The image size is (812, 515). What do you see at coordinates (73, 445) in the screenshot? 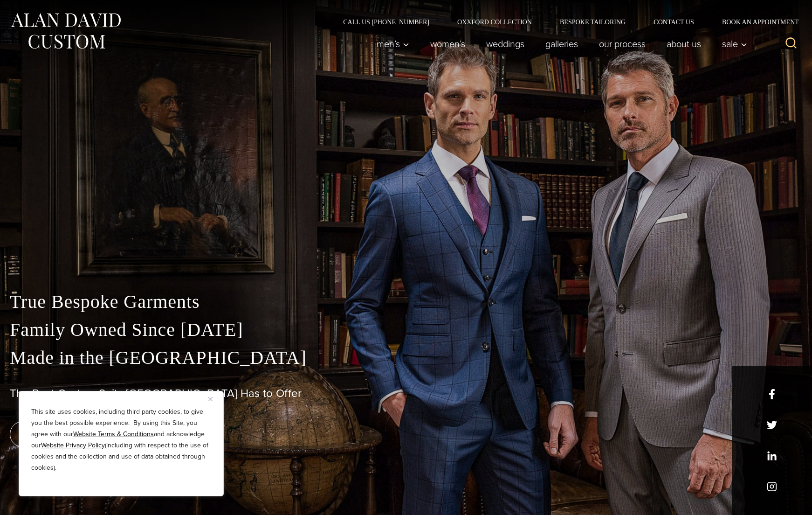
I see `a: Website Privacy Policy` at bounding box center [73, 445].